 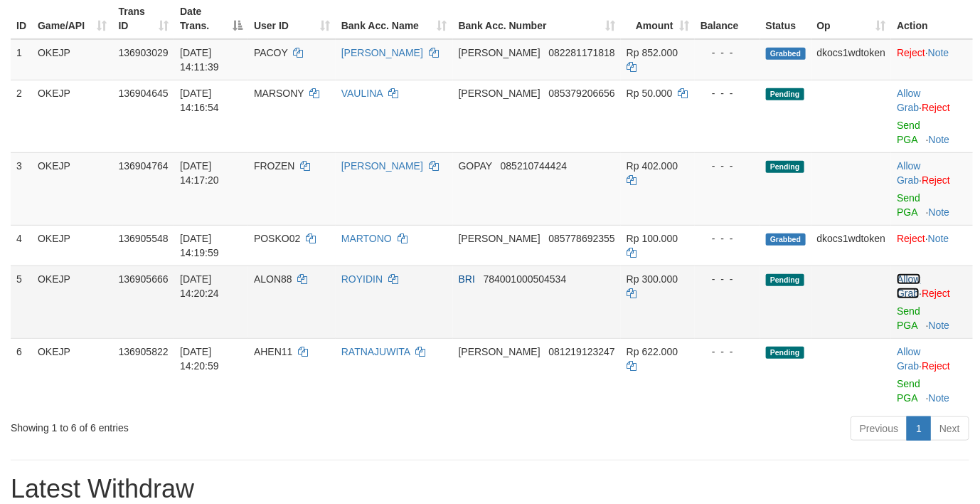 What do you see at coordinates (273, 351) in the screenshot?
I see `span: AHEN11` at bounding box center [273, 351].